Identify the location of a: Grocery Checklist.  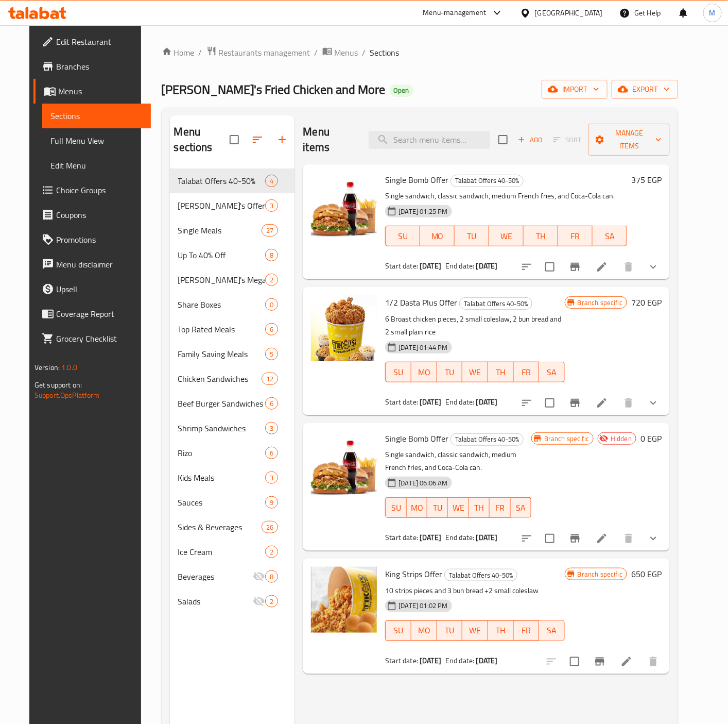
(93, 338).